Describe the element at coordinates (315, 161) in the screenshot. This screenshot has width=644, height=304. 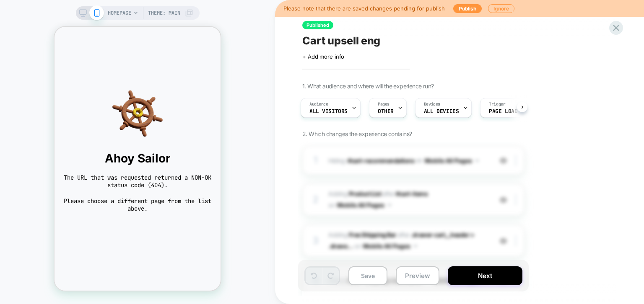
I see `div: 1` at that location.